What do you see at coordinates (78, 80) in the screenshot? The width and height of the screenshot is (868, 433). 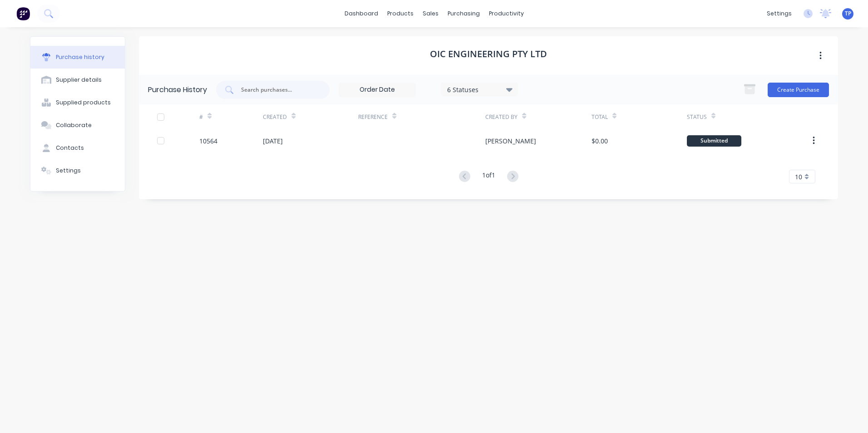 I see `div: Supplier details` at bounding box center [78, 80].